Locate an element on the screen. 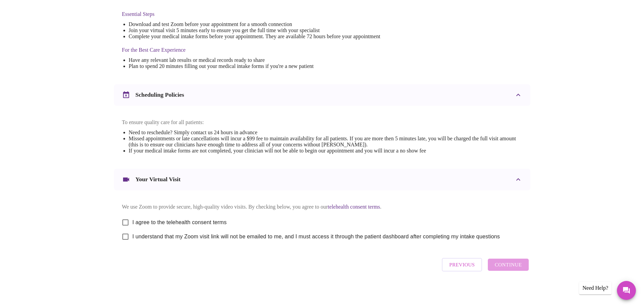  button: Previous is located at coordinates (462, 265).